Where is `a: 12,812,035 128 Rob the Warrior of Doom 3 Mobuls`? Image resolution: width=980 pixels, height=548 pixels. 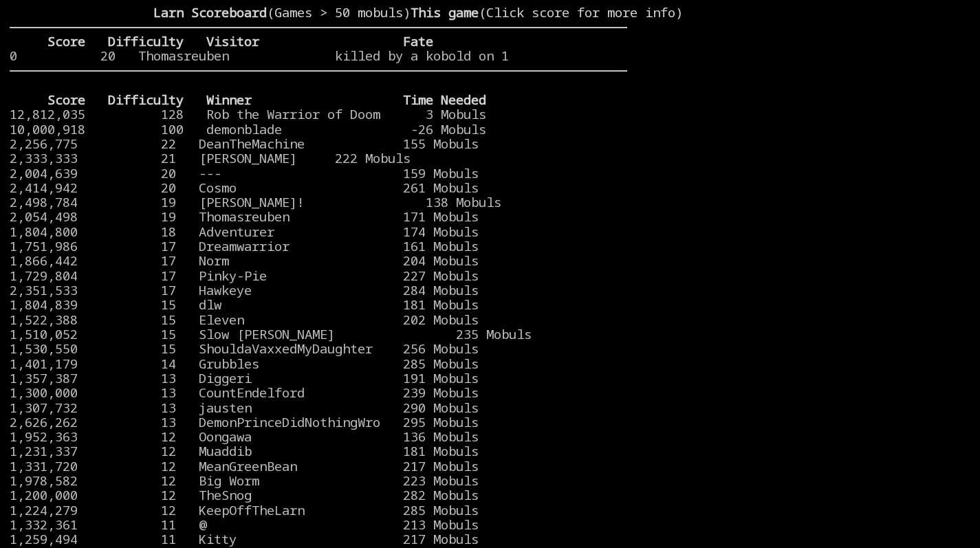
a: 12,812,035 128 Rob the Warrior of Doom 3 Mobuls is located at coordinates (247, 114).